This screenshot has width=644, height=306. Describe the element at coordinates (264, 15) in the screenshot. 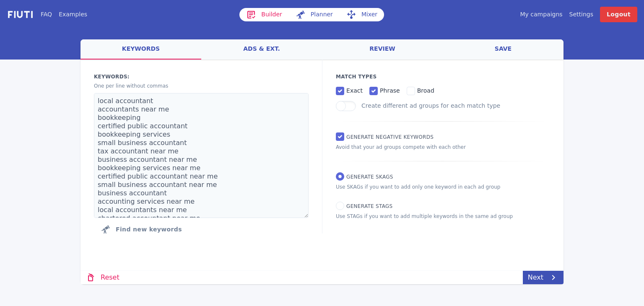

I see `a: Builder` at that location.